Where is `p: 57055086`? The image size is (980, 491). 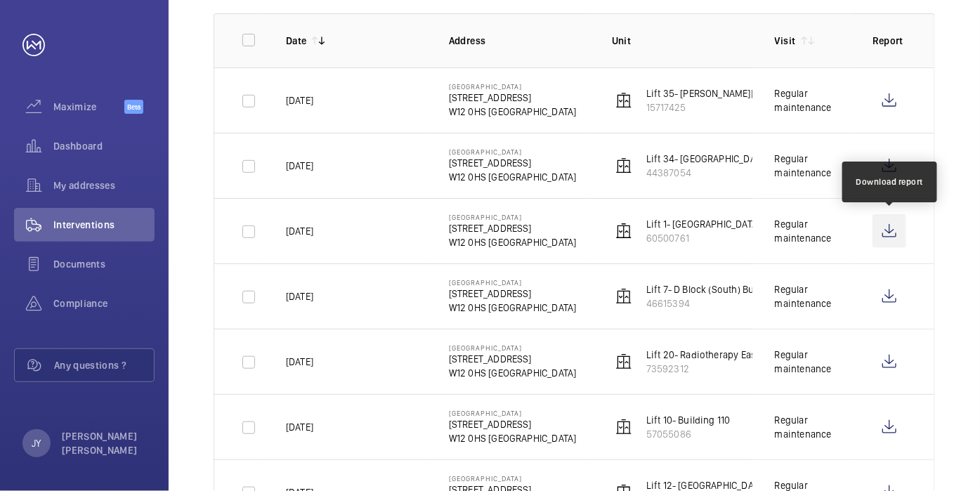
p: 57055086 is located at coordinates (688, 434).